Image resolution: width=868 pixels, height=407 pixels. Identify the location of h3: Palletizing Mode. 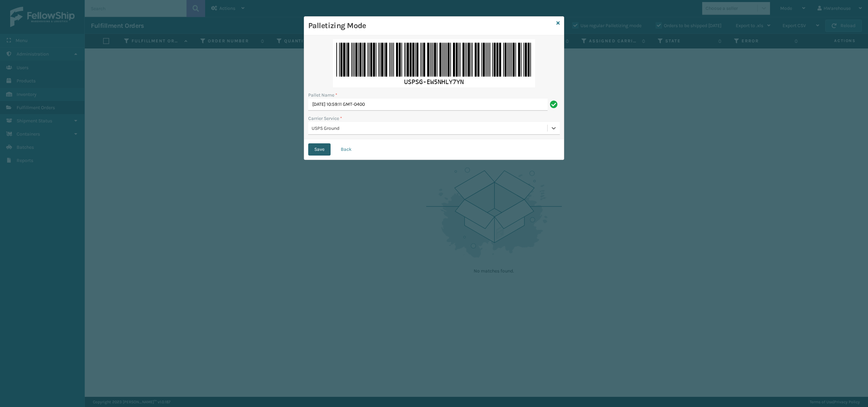
(431, 26).